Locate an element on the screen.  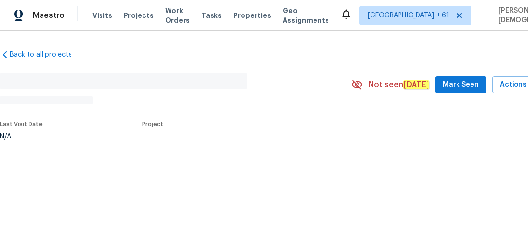
button: Mark Seen is located at coordinates (461, 85).